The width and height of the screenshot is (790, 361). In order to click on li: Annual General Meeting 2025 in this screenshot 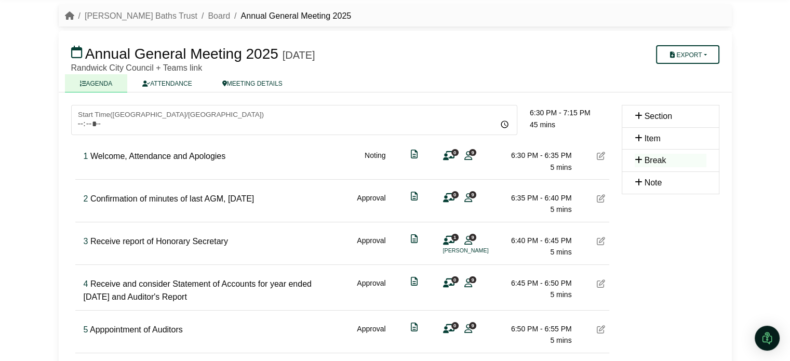, I will do `click(290, 16)`.